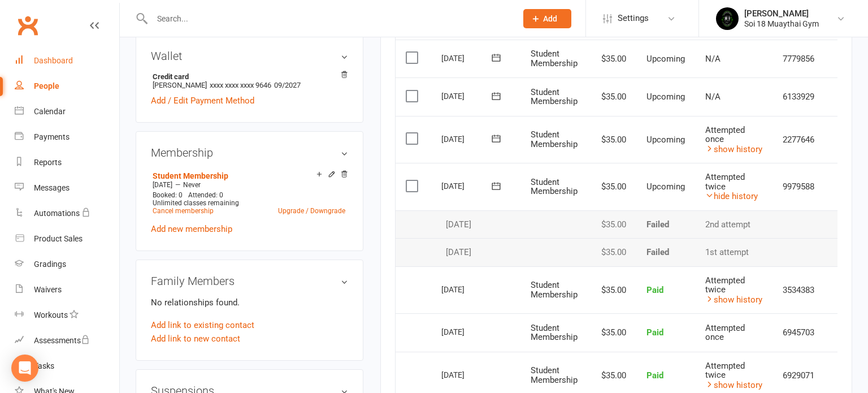 This screenshot has width=868, height=393. I want to click on a: Gradings, so click(67, 264).